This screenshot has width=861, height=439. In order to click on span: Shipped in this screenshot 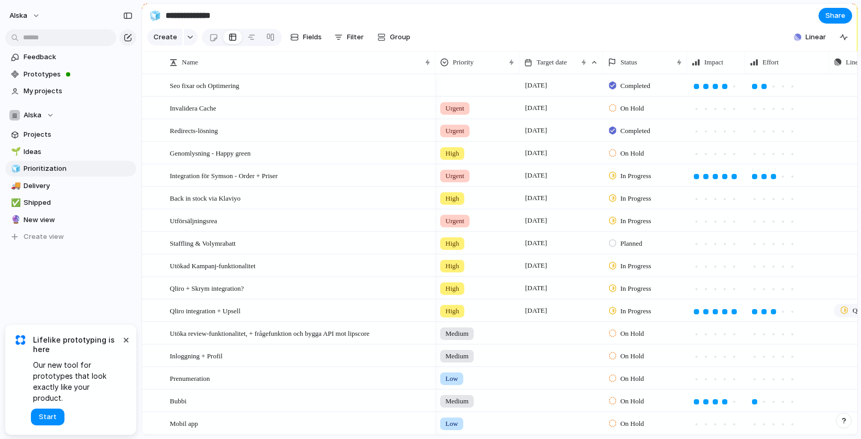, I will do `click(78, 203)`.